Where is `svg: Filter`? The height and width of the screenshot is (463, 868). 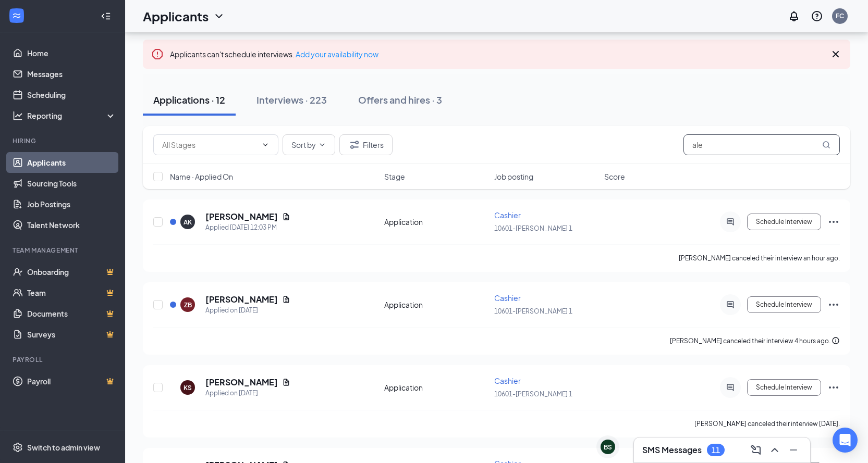
svg: Filter is located at coordinates (354, 145).